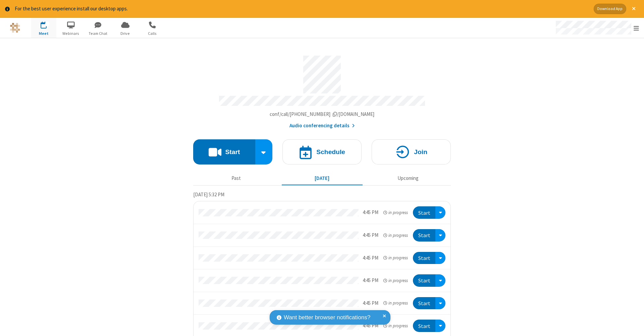 The image size is (644, 336). I want to click on button: Logo, so click(15, 28).